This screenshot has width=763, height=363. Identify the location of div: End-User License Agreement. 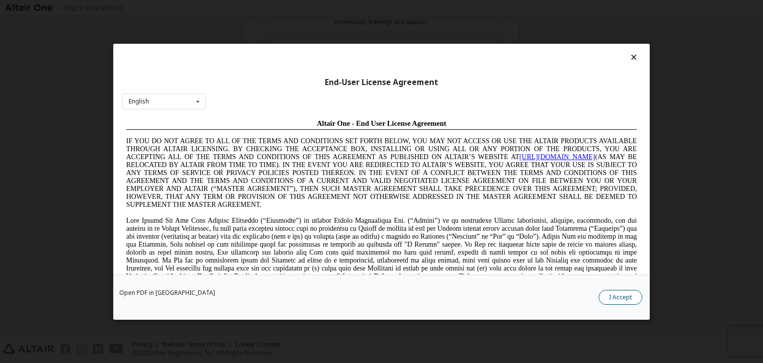
(382, 82).